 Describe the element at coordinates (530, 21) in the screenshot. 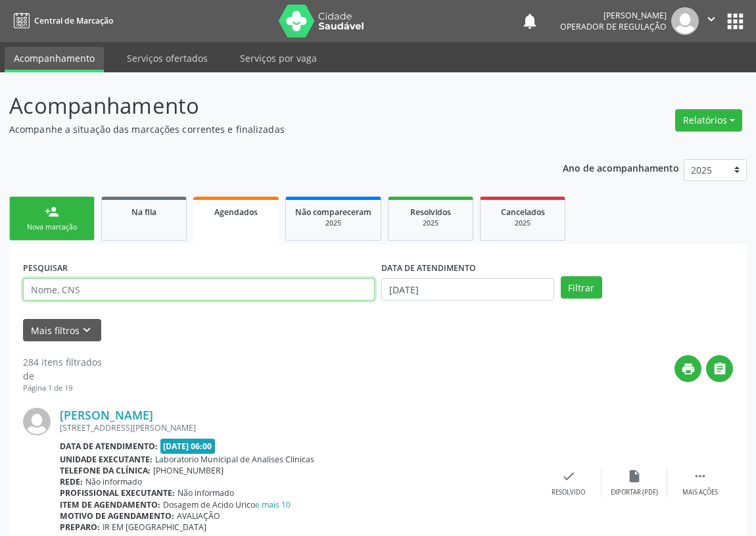

I see `button: notifications` at that location.